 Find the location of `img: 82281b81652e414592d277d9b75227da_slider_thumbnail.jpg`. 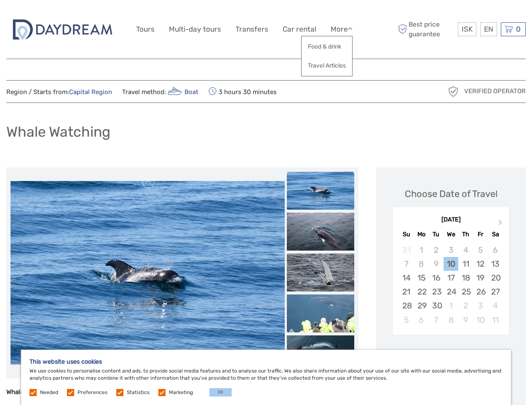

img: 82281b81652e414592d277d9b75227da_slider_thumbnail.jpg is located at coordinates (321, 191).